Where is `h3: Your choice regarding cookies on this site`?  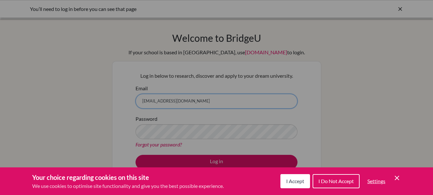
h3: Your choice regarding cookies on this site is located at coordinates (128, 178).